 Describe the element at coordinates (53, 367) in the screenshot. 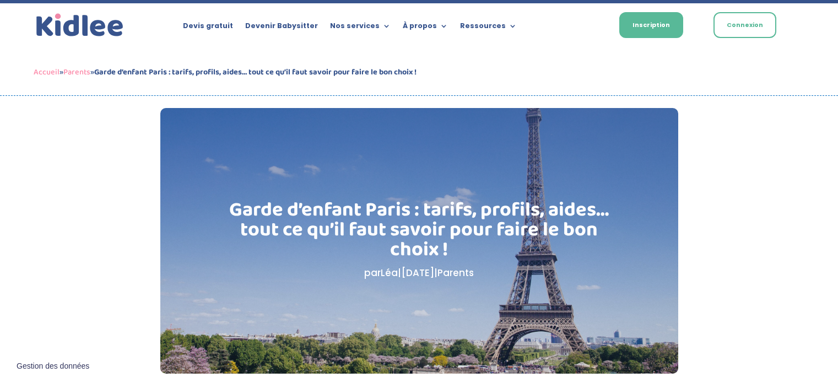

I see `span: Gestion des données` at that location.